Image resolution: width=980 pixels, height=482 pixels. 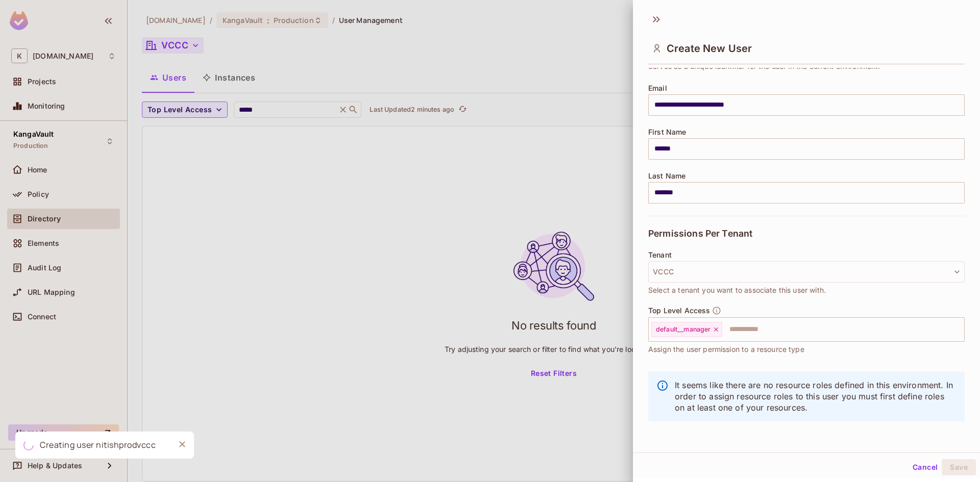 What do you see at coordinates (666, 176) in the screenshot?
I see `span: Last Name` at bounding box center [666, 176].